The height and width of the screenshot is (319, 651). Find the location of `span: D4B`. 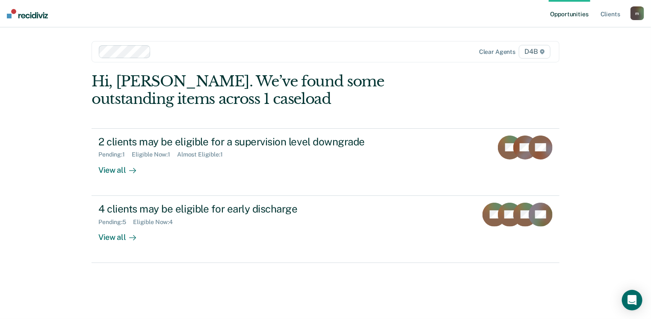

span: D4B is located at coordinates (534, 52).